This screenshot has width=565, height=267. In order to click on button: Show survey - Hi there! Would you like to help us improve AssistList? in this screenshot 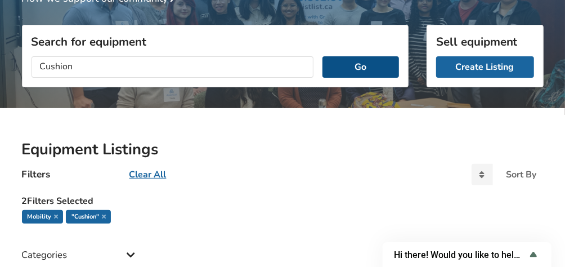, I will do `click(467, 254)`.